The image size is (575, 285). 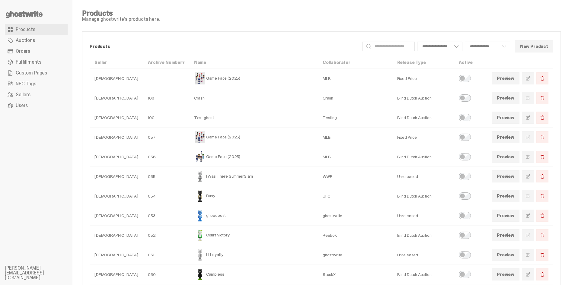 What do you see at coordinates (36, 40) in the screenshot?
I see `a: Auctions` at bounding box center [36, 40].